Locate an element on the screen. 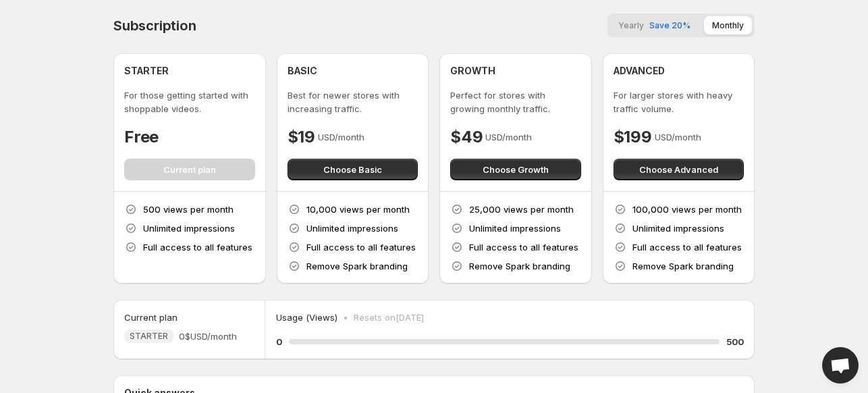  p: 100,000 views per month is located at coordinates (687, 210).